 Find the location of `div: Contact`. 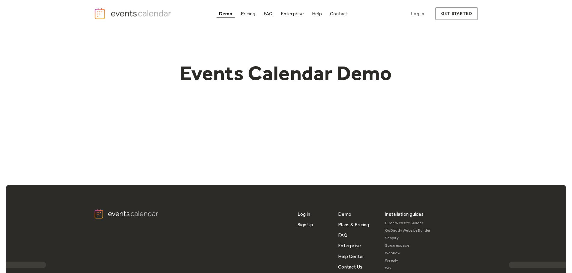

div: Contact is located at coordinates (339, 14).